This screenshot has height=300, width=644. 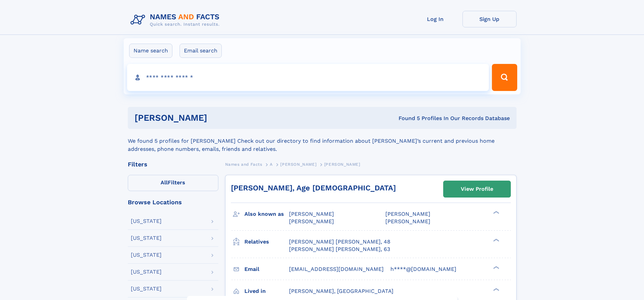 I want to click on input: search input, so click(x=308, y=78).